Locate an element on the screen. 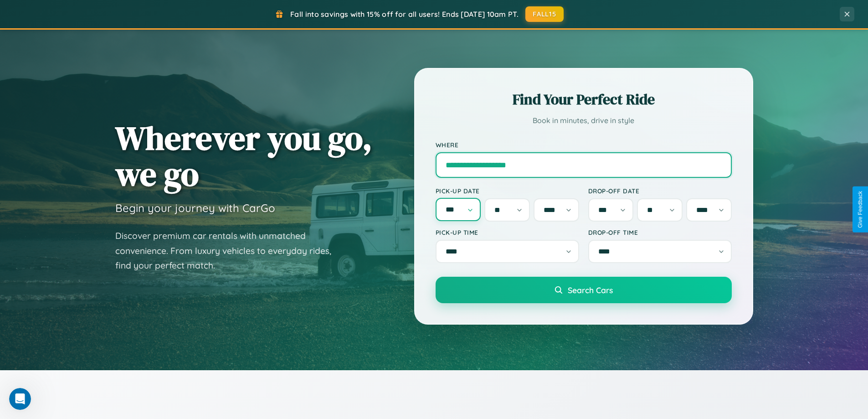 The image size is (868, 419). button: FALL15 is located at coordinates (544, 14).